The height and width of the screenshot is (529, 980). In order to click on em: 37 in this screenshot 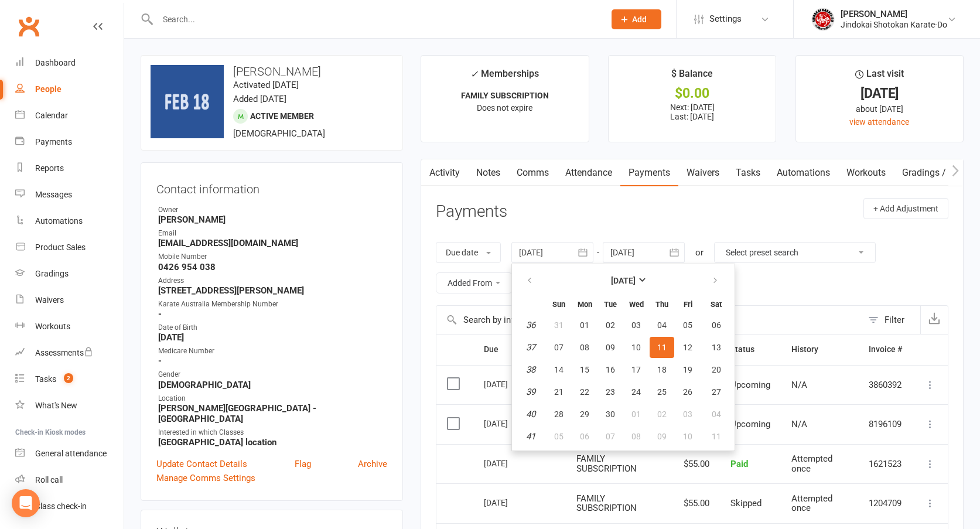, I will do `click(530, 347)`.